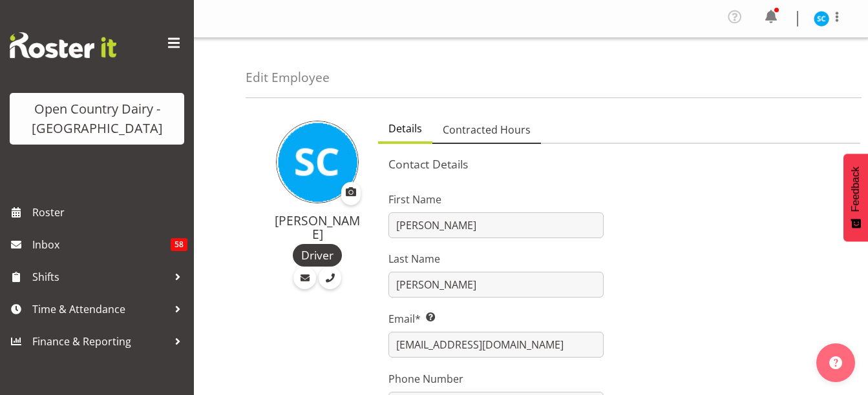  Describe the element at coordinates (304, 278) in the screenshot. I see `a: Email Employee` at that location.